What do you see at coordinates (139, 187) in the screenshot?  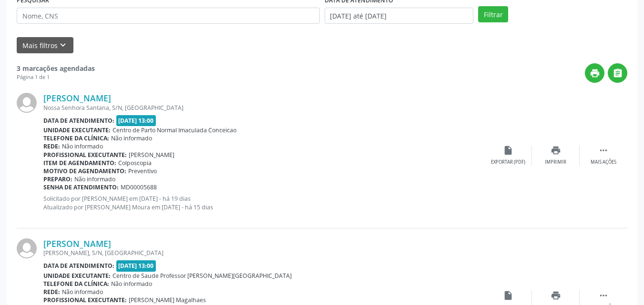 I see `span: MD00005688` at bounding box center [139, 187].